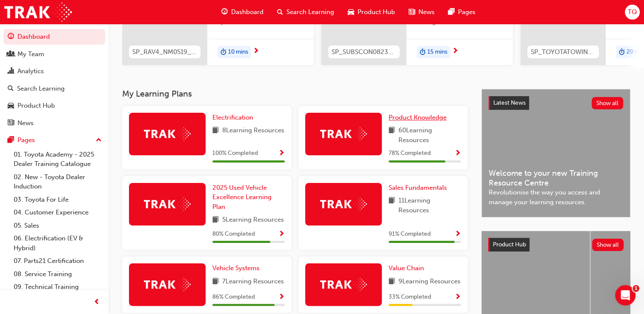 This screenshot has width=644, height=314. Describe the element at coordinates (556, 197) in the screenshot. I see `span: Revolutionise the way you access and manage your learning resources.` at that location.